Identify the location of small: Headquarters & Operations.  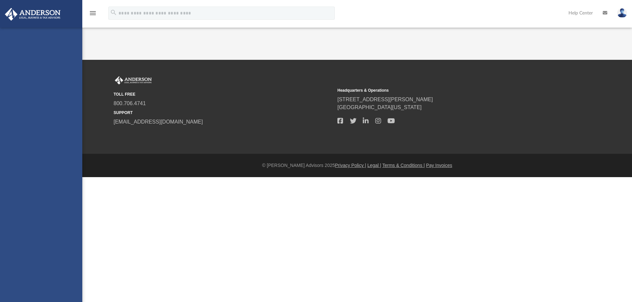
(447, 90).